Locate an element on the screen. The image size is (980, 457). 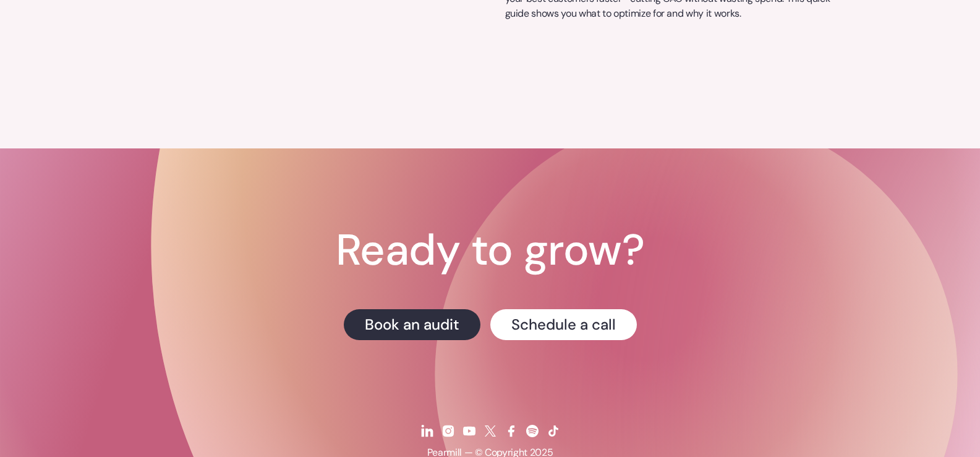
img: Facebook icon is located at coordinates (511, 431).